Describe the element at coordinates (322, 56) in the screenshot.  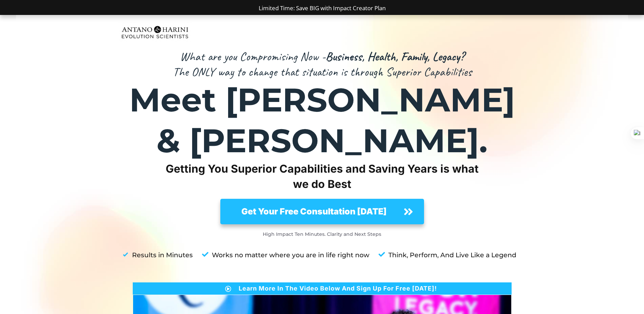
I see `p: What are you Compromising Now -` at that location.